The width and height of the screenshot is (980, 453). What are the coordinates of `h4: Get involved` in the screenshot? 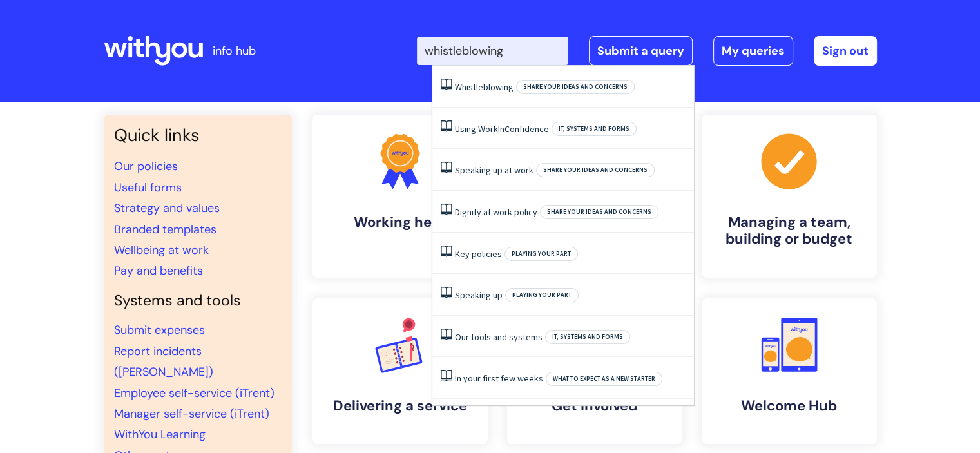 It's located at (595, 406).